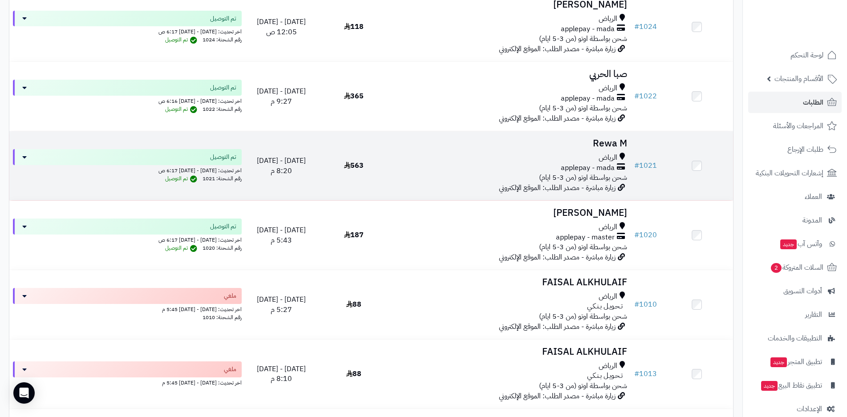 The width and height of the screenshot is (847, 417). Describe the element at coordinates (795, 315) in the screenshot. I see `a: التقارير` at that location.